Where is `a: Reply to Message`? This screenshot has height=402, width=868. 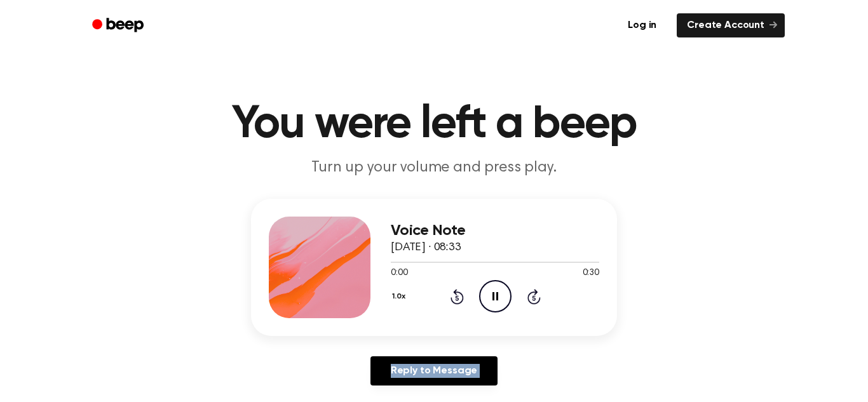 a: Reply to Message is located at coordinates (434, 371).